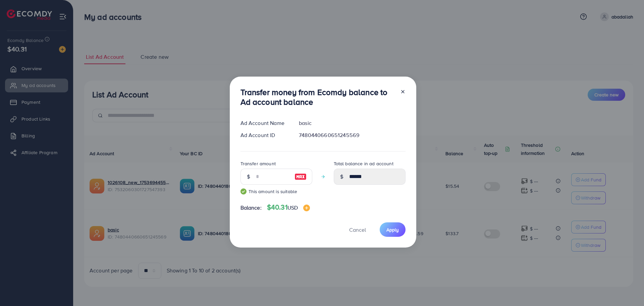 The image size is (644, 306). I want to click on small: This amount is suitable, so click(276, 191).